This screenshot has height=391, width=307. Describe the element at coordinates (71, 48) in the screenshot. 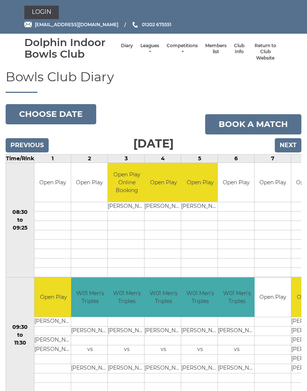

I see `div: Dolphin Indoor Bowls Club` at that location.